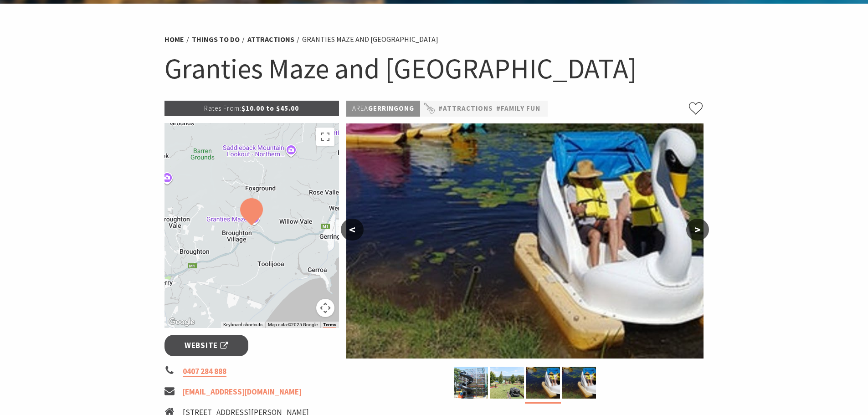 The height and width of the screenshot is (415, 868). What do you see at coordinates (518, 108) in the screenshot?
I see `a: #Family Fun` at bounding box center [518, 108].